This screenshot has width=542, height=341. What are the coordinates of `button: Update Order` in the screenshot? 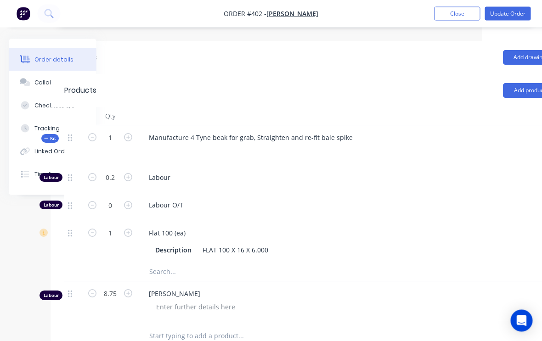 It's located at (508, 14).